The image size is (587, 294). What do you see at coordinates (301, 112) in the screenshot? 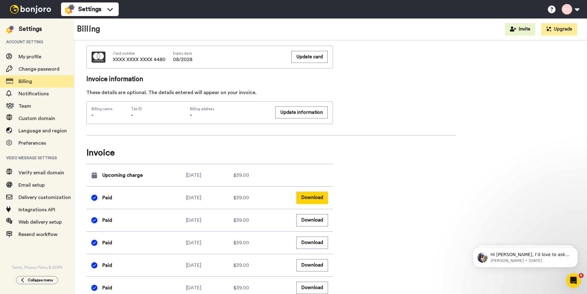
I see `button: Update information` at bounding box center [301, 112].